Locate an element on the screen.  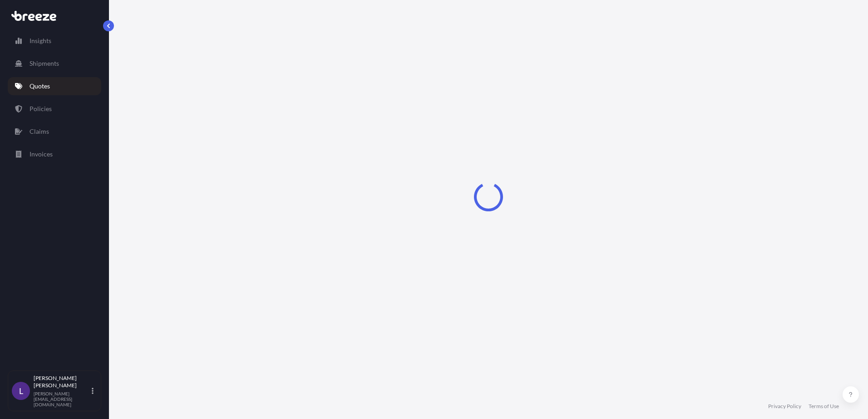
a: Policies is located at coordinates (54, 109).